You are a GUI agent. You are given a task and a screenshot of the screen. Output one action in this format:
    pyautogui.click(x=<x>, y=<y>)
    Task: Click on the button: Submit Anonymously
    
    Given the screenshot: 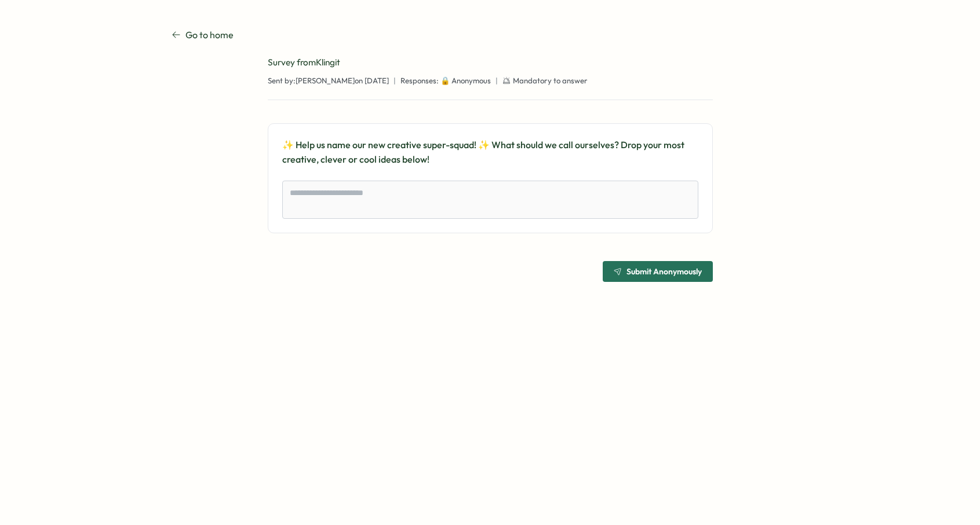 What is the action you would take?
    pyautogui.click(x=658, y=272)
    